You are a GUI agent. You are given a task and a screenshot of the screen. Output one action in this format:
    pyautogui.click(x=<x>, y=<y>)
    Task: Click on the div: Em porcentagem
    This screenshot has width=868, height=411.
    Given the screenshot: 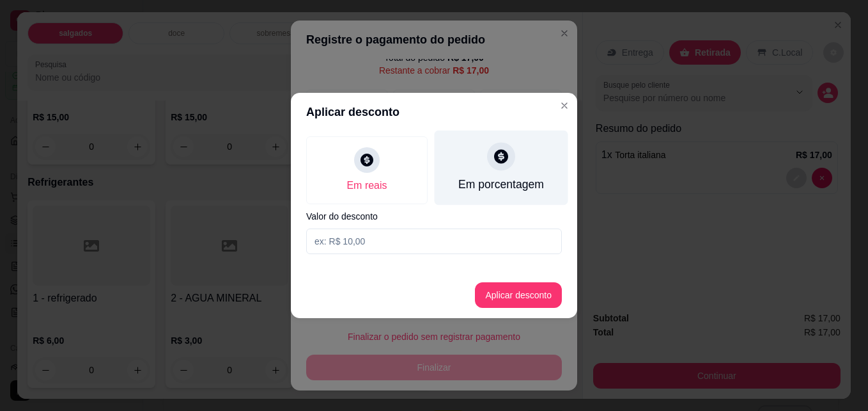 What is the action you would take?
    pyautogui.click(x=502, y=184)
    